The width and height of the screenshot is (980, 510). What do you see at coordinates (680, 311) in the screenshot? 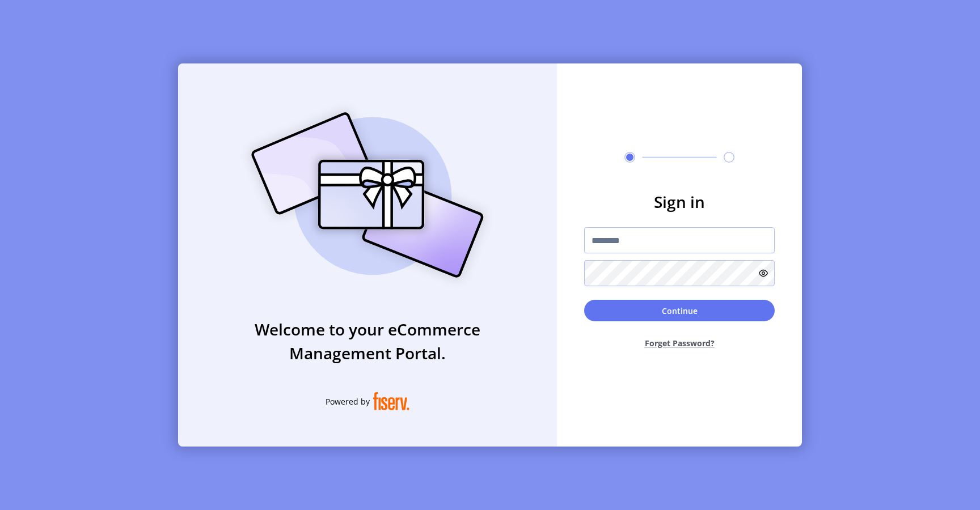
I see `button: Continue` at bounding box center [680, 311].